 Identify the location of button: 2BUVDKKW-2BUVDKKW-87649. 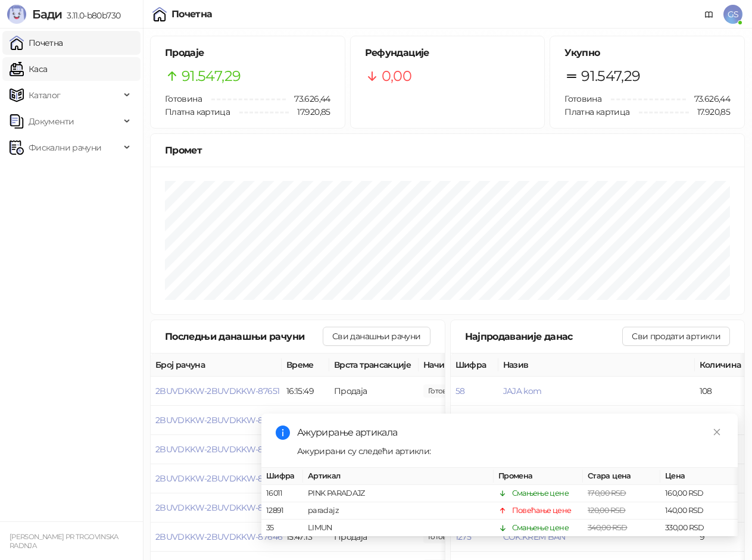
(218, 449).